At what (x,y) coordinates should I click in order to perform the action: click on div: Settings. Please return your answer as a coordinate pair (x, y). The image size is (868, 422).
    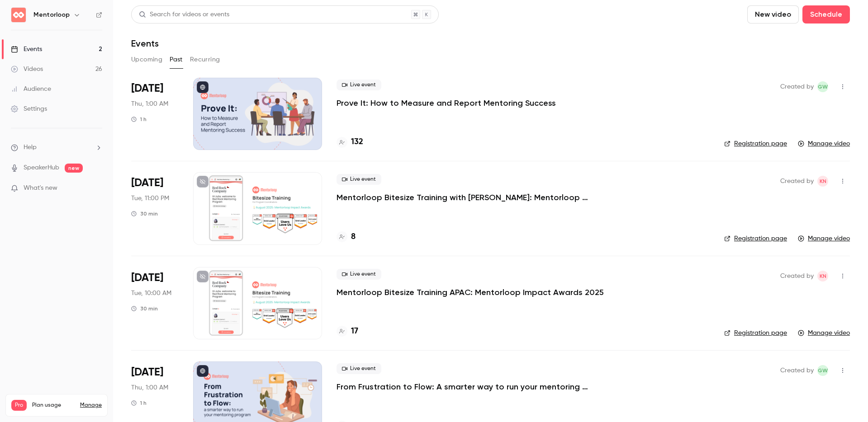
    Looking at the image, I should click on (29, 109).